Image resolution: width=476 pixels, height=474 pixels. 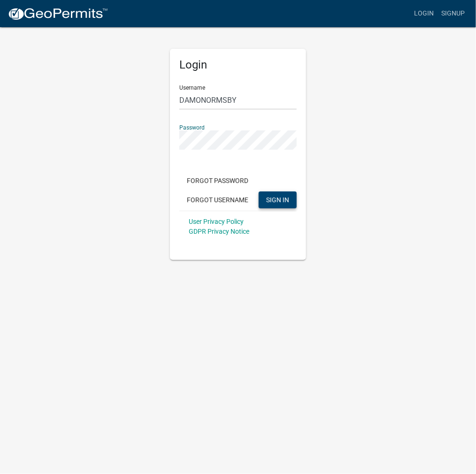 I want to click on button: Forgot Username, so click(x=217, y=200).